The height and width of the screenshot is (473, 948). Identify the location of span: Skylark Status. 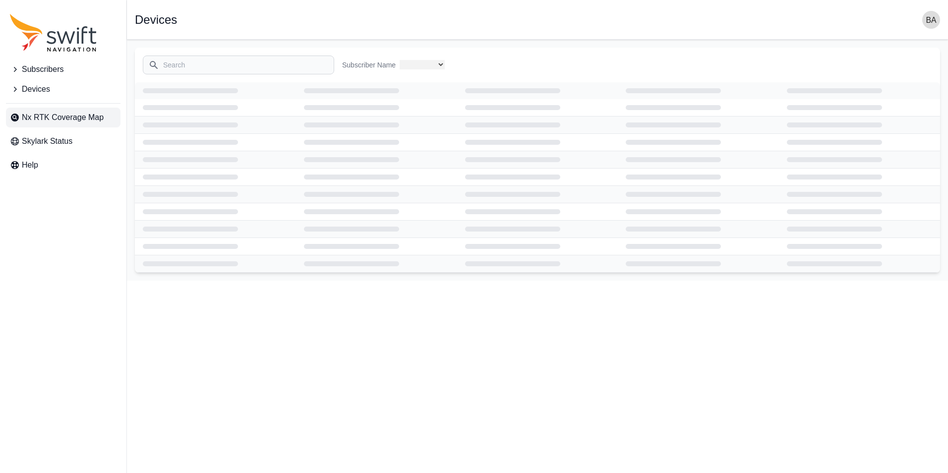
(47, 141).